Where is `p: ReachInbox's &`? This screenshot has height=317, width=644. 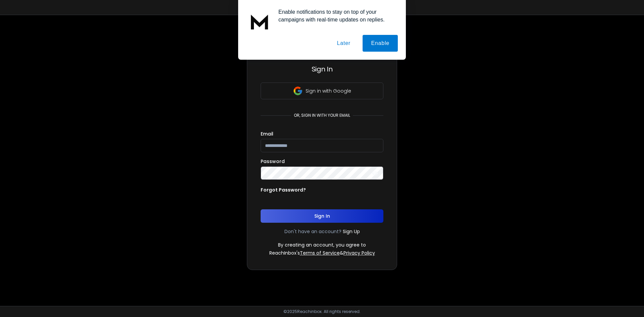
p: ReachInbox's & is located at coordinates (322, 253).